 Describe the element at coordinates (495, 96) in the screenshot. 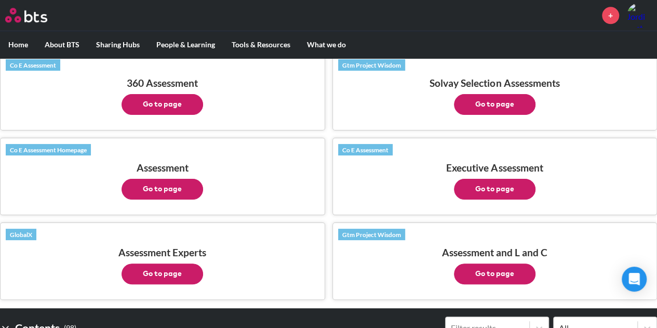

I see `h3: Solvay Selection Assessments` at that location.